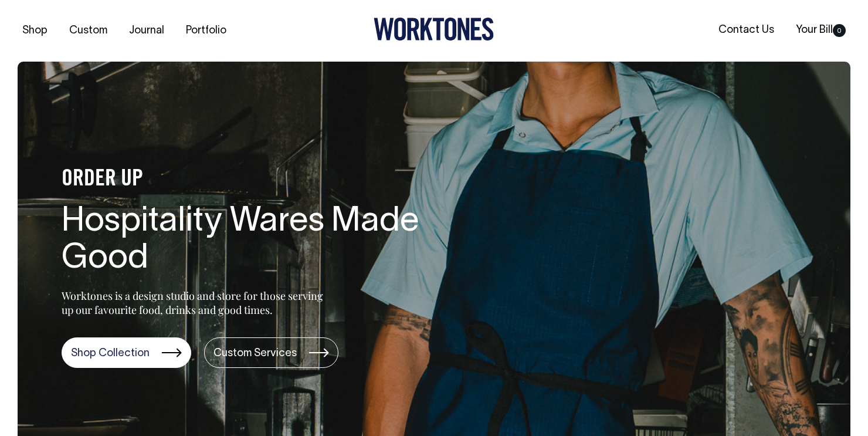 Image resolution: width=868 pixels, height=436 pixels. I want to click on p: Worktones is a design studio and store for those serving up our favourite food, drinks and good t..., so click(195, 303).